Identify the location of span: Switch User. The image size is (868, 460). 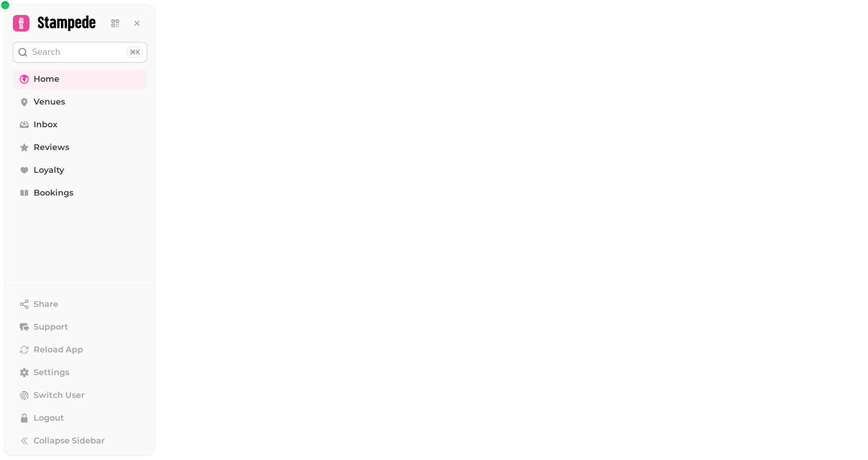
(59, 395).